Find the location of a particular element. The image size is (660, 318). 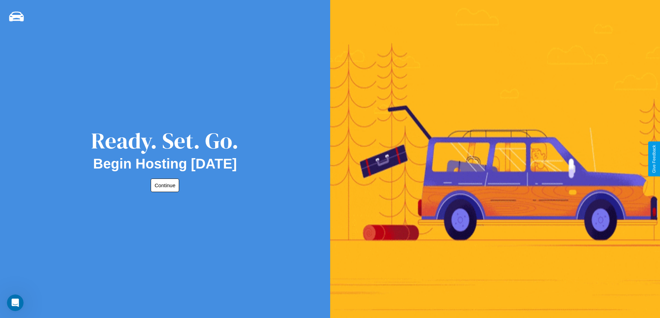

div: Ready. Set. Go. is located at coordinates (165, 141).